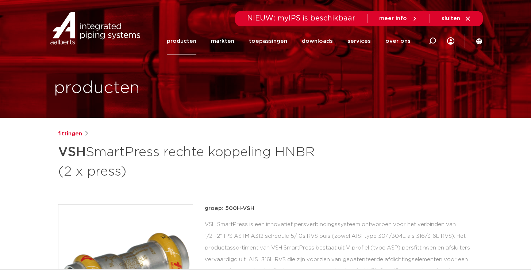 The width and height of the screenshot is (531, 270). Describe the element at coordinates (72, 152) in the screenshot. I see `strong: VSH` at that location.